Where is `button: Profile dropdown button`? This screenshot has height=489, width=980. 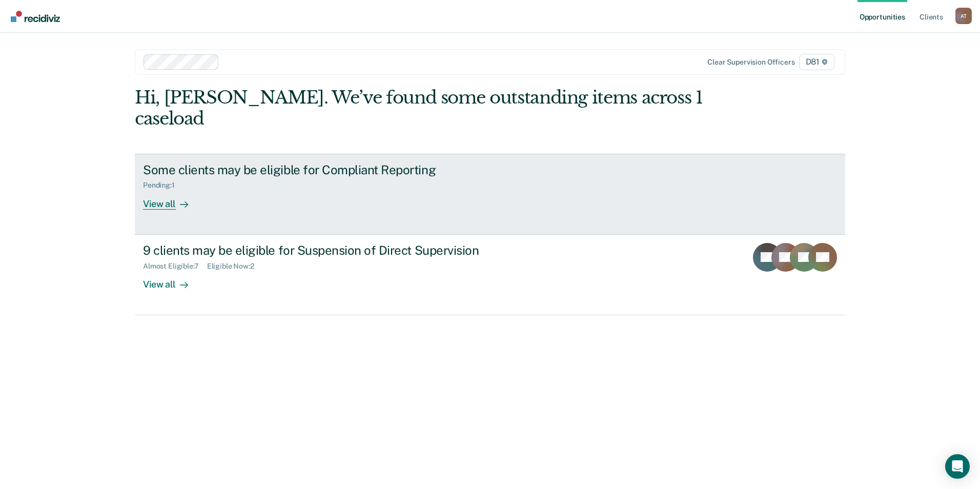
button: Profile dropdown button is located at coordinates (964, 16).